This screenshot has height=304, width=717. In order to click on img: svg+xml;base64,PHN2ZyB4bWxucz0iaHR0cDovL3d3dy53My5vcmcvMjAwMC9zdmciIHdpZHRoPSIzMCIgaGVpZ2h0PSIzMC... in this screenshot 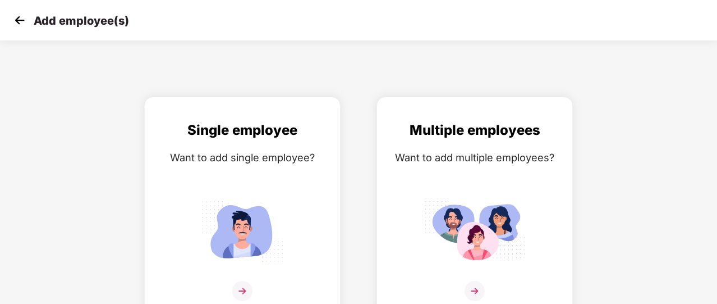, I will do `click(20, 20)`.